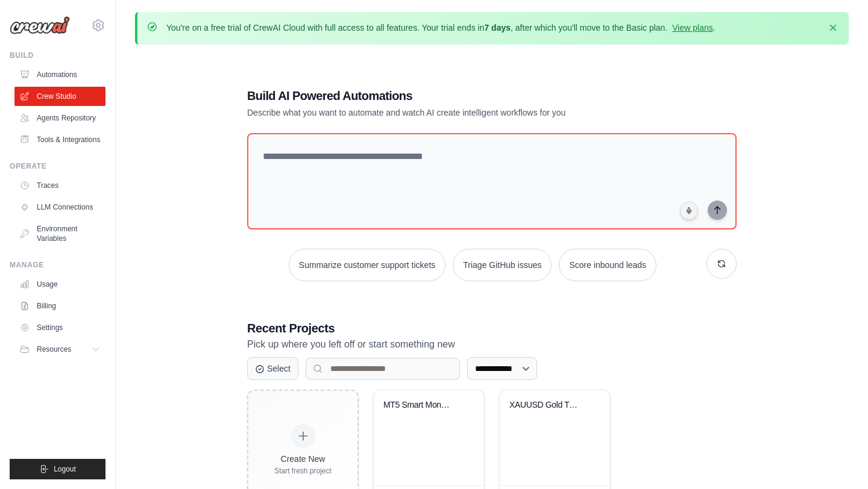 Image resolution: width=868 pixels, height=489 pixels. What do you see at coordinates (441, 28) in the screenshot?
I see `p: You're on a free trial of CrewAI Cloud with full access to all features. Your trial ends in , aft...` at bounding box center [441, 28].